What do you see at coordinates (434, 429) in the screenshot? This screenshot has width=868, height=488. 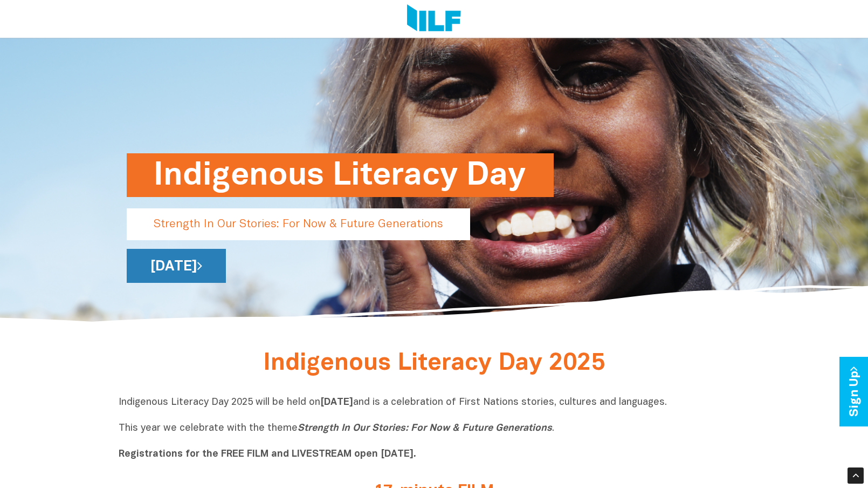 I see `p: Indigenous Literacy Day 2025 will be held on and is a celebration of First Nations stories, cultu...` at bounding box center [434, 429].